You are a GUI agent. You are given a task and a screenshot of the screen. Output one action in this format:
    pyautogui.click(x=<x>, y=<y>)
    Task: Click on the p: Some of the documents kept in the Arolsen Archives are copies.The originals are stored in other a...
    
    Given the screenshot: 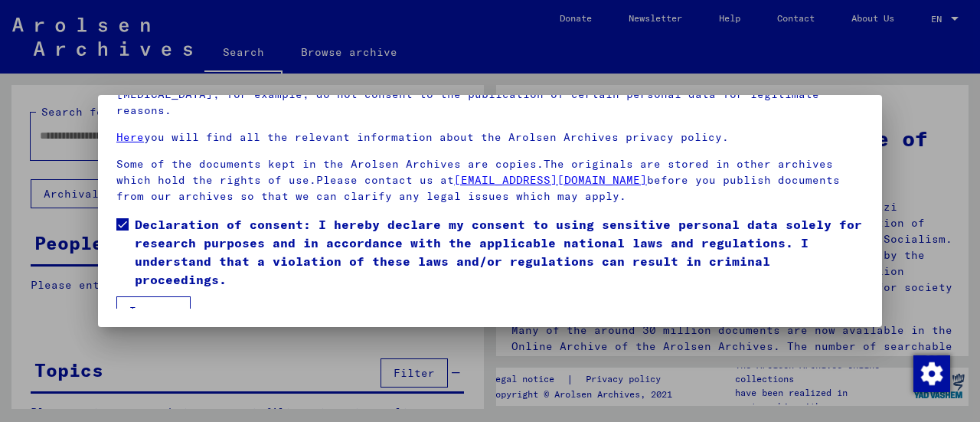 What is the action you would take?
    pyautogui.click(x=490, y=180)
    